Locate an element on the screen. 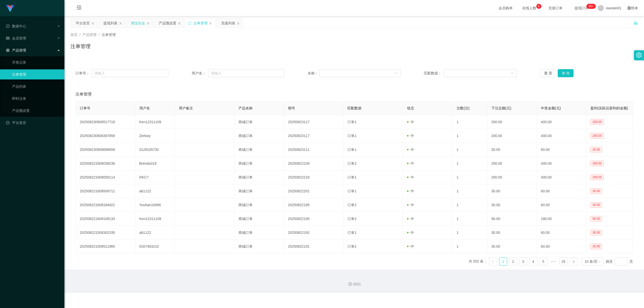 The height and width of the screenshot is (308, 644). i: 图标: down is located at coordinates (396, 73).